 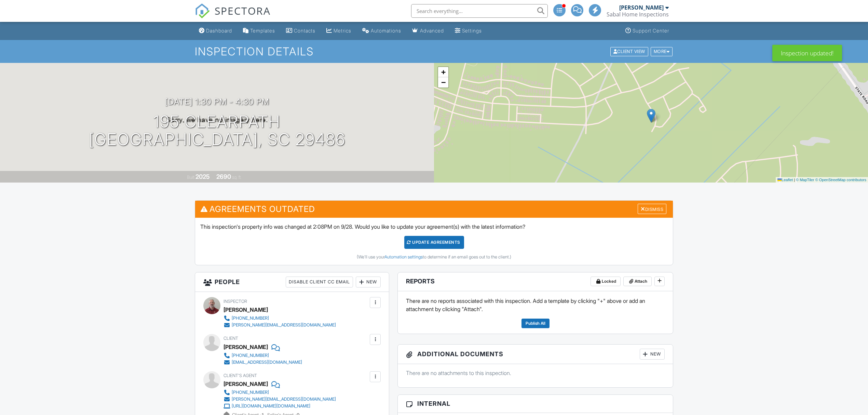 What do you see at coordinates (443, 72) in the screenshot?
I see `a: Zoom in` at bounding box center [443, 72].